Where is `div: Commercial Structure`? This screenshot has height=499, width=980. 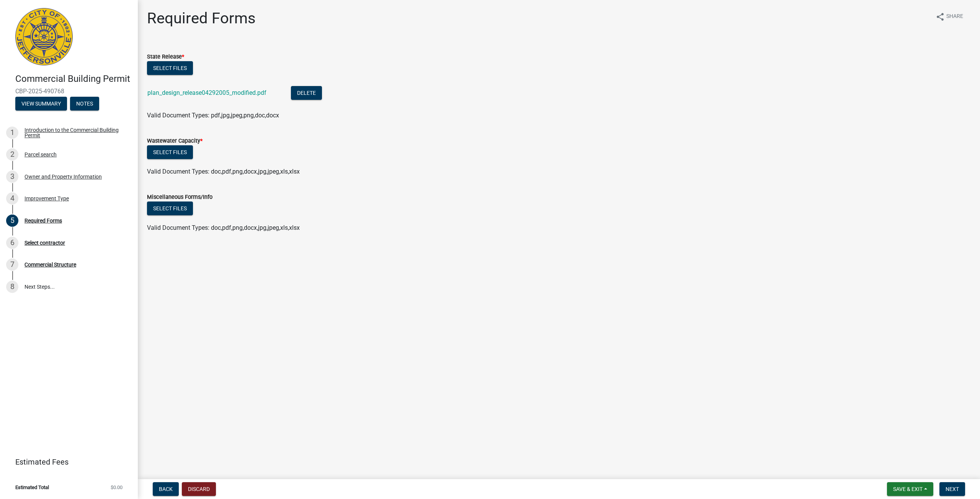 div: Commercial Structure is located at coordinates (50, 265).